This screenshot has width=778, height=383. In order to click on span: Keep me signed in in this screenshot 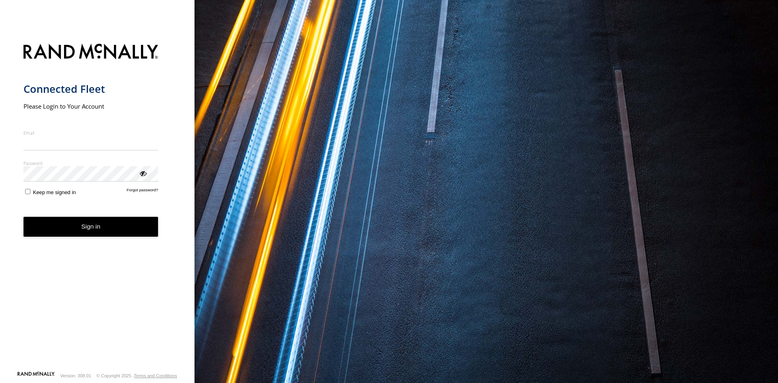, I will do `click(54, 192)`.